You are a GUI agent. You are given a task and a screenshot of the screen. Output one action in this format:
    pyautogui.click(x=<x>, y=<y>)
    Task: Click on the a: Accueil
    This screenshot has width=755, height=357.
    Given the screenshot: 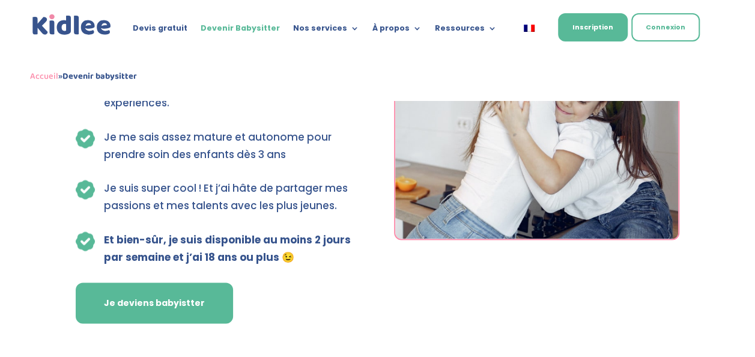 What is the action you would take?
    pyautogui.click(x=44, y=76)
    